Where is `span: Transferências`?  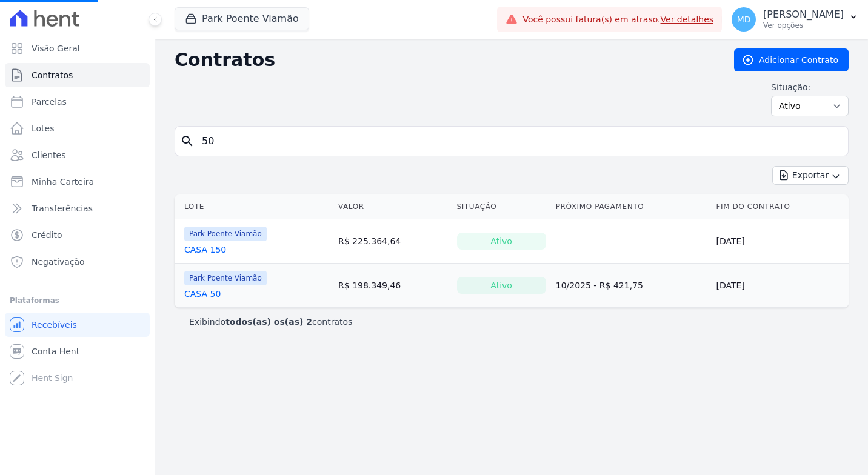
span: Transferências is located at coordinates (62, 208).